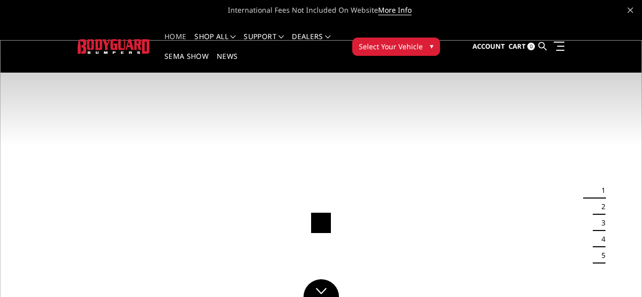 The image size is (642, 297). I want to click on a: Home, so click(175, 43).